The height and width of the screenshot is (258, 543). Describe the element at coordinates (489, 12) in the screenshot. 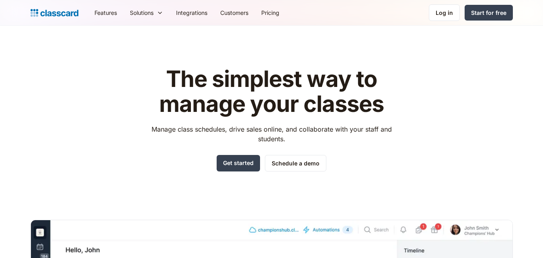

I see `div: Start for free` at that location.